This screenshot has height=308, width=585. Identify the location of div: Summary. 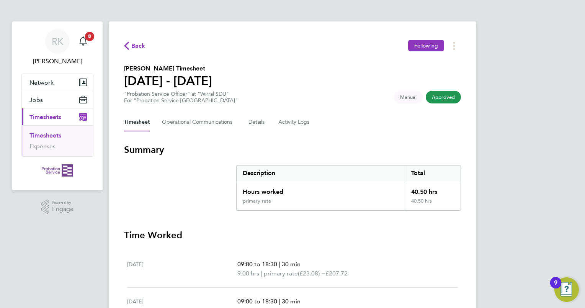
(348, 188).